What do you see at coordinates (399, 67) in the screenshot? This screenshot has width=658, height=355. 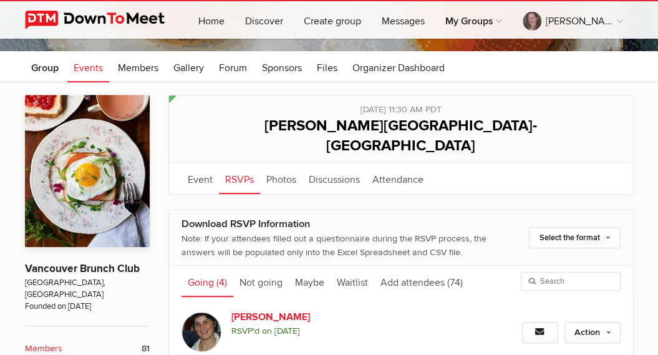 I see `a: Organizer Dashboard` at bounding box center [399, 67].